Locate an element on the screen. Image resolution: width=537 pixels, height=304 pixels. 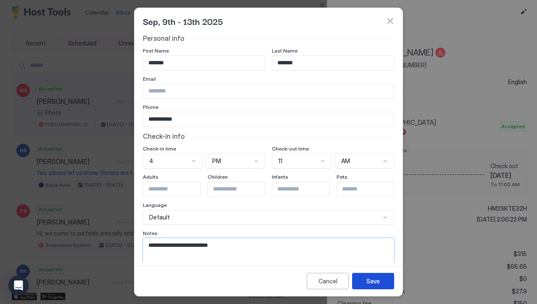
button: Cancel is located at coordinates (328, 281).